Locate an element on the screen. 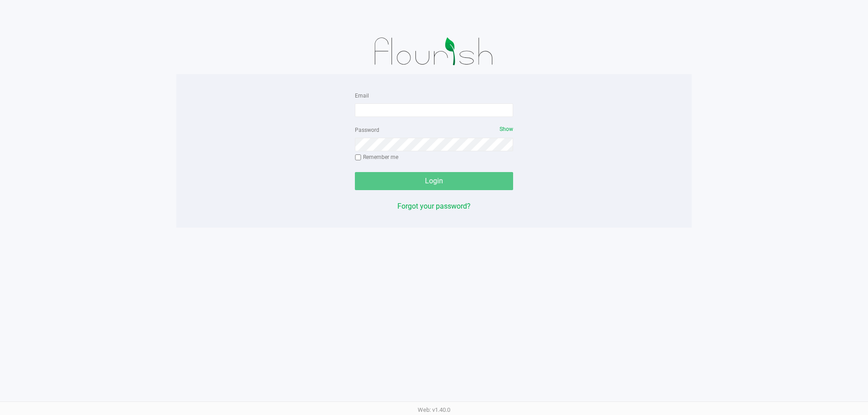 Image resolution: width=868 pixels, height=415 pixels. label: Remember me is located at coordinates (376, 158).